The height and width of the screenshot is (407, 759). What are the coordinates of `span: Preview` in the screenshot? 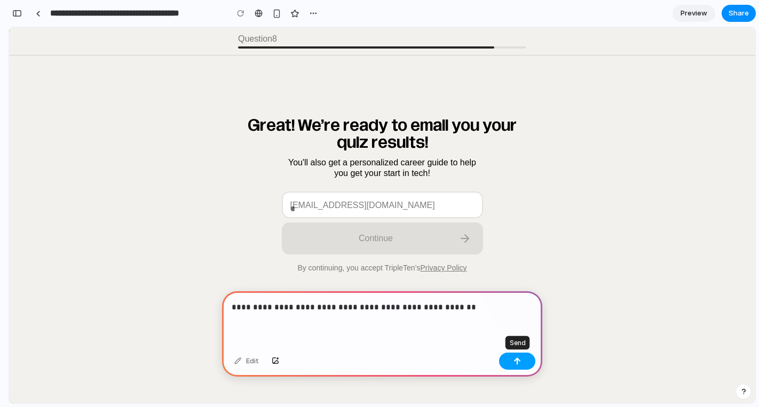 It's located at (694, 13).